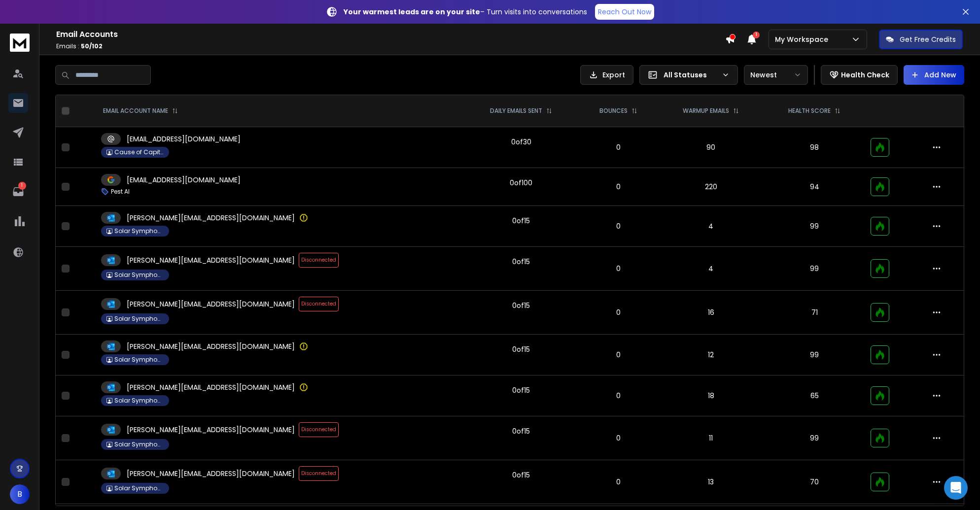 This screenshot has height=510, width=980. I want to click on div: 0 of 100, so click(521, 183).